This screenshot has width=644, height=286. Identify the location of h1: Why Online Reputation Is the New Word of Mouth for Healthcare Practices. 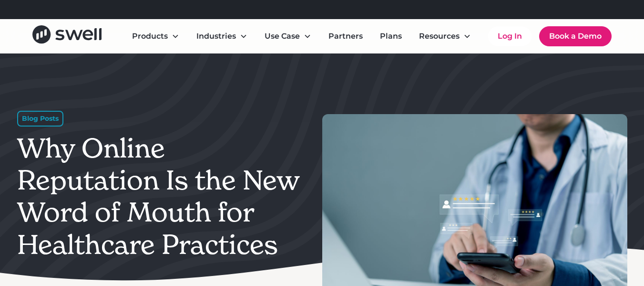
(160, 196).